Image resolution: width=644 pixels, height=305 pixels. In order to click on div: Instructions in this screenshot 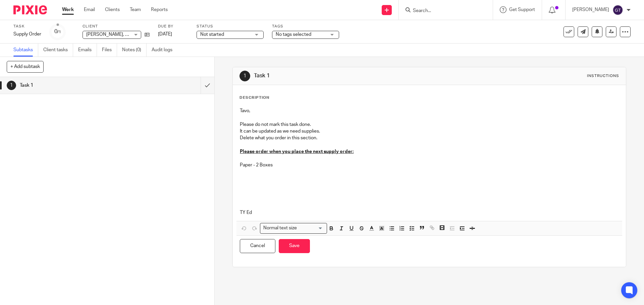, I will do `click(603, 76)`.